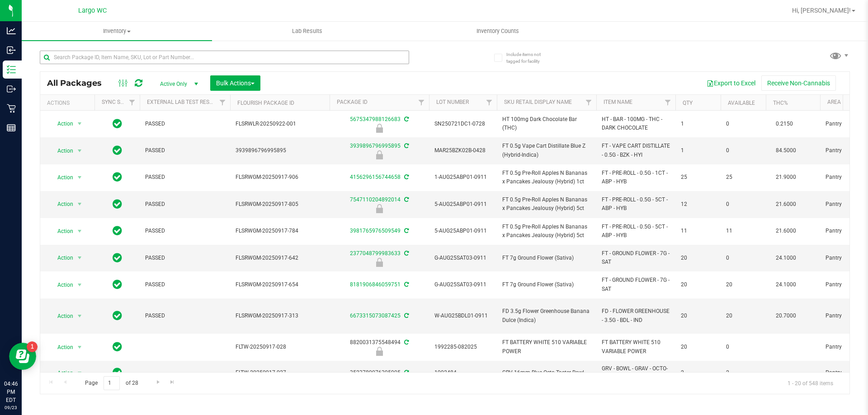 The image size is (868, 415). I want to click on a: Go to the next page, so click(158, 382).